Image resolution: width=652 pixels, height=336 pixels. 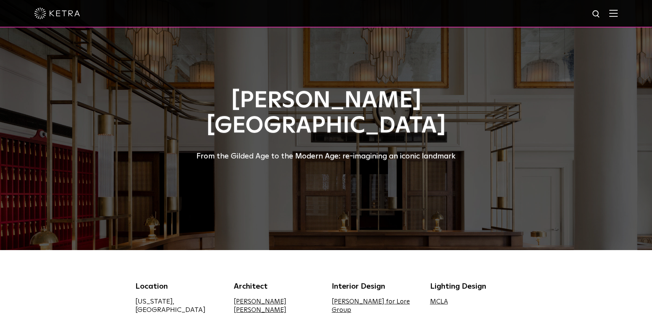 What do you see at coordinates (375, 286) in the screenshot?
I see `div: Interior Design` at bounding box center [375, 286].